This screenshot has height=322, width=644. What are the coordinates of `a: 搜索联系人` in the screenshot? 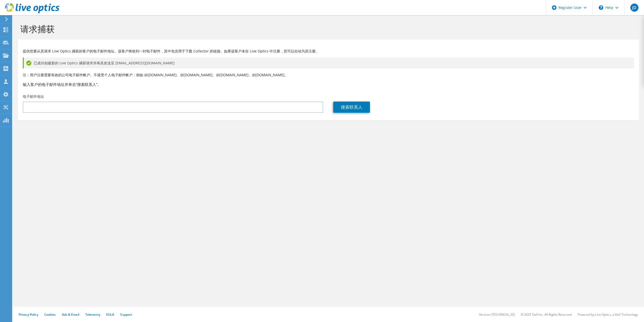 It's located at (352, 107).